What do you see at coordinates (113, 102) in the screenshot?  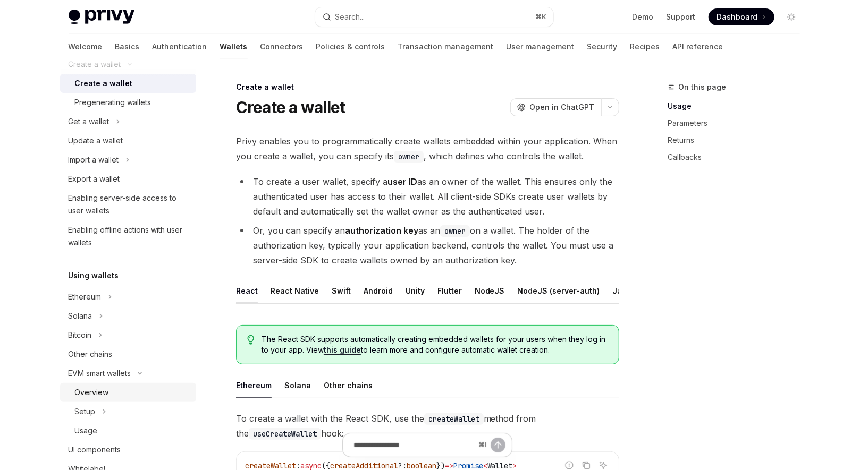 I see `div: Pregenerating wallets` at bounding box center [113, 102].